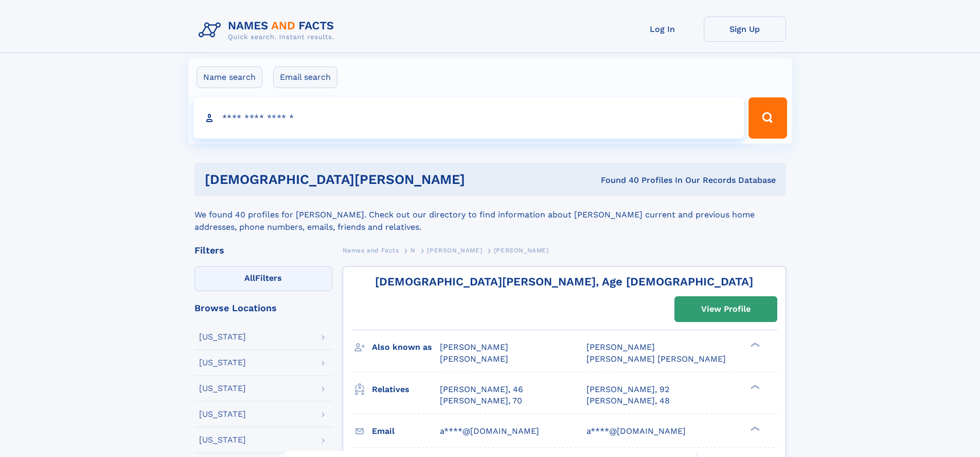 The image size is (980, 457). What do you see at coordinates (263, 308) in the screenshot?
I see `div: Browse Locations` at bounding box center [263, 308].